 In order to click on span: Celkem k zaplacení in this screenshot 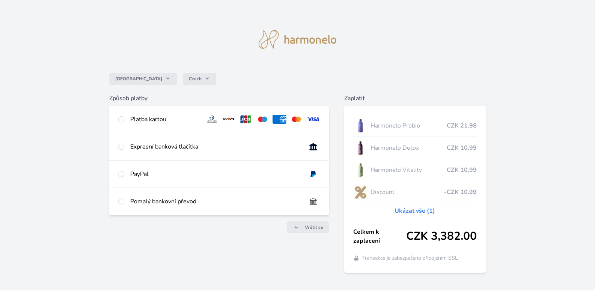, I will do `click(379, 236)`.